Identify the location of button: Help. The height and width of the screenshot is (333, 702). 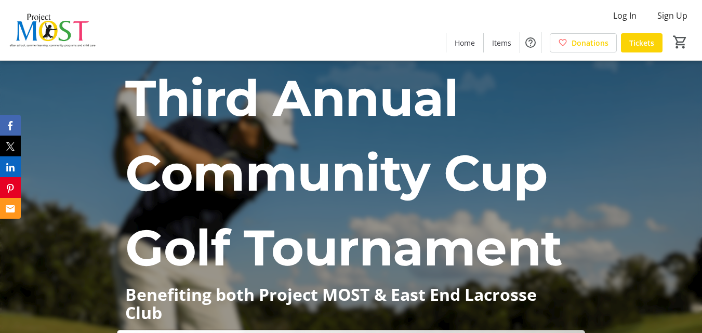
(530, 43).